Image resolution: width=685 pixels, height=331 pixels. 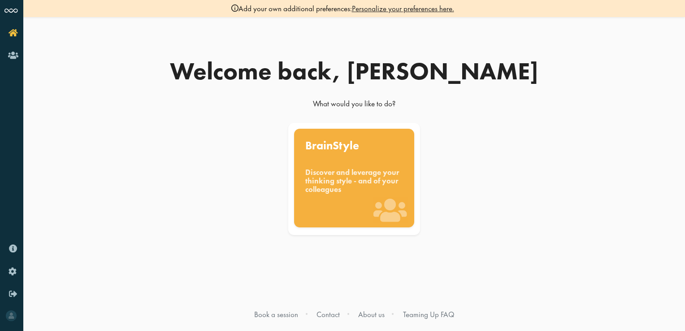 What do you see at coordinates (276, 314) in the screenshot?
I see `a: Book a session` at bounding box center [276, 314].